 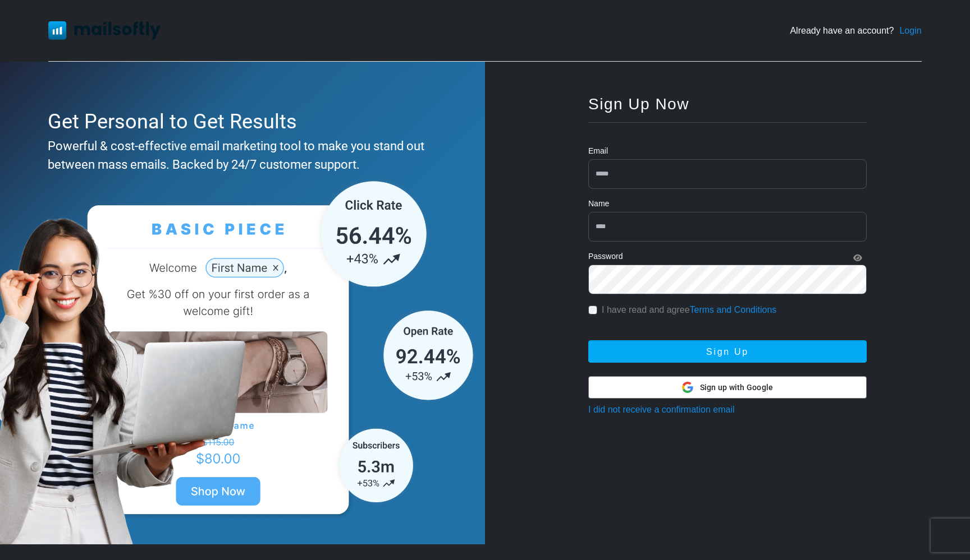 What do you see at coordinates (239, 121) in the screenshot?
I see `div: Get Personal to Get Results` at bounding box center [239, 121].